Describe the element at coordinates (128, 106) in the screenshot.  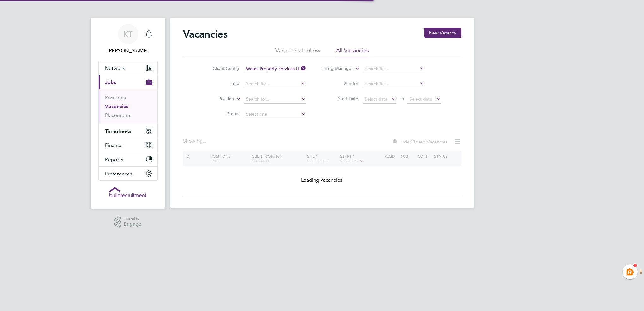
I see `div: Jobs` at that location.